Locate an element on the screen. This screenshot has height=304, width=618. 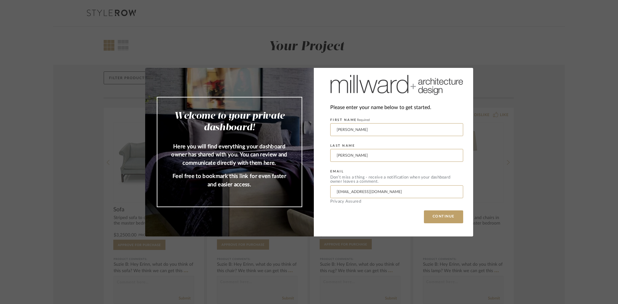
label: EMAIL is located at coordinates (337, 172).